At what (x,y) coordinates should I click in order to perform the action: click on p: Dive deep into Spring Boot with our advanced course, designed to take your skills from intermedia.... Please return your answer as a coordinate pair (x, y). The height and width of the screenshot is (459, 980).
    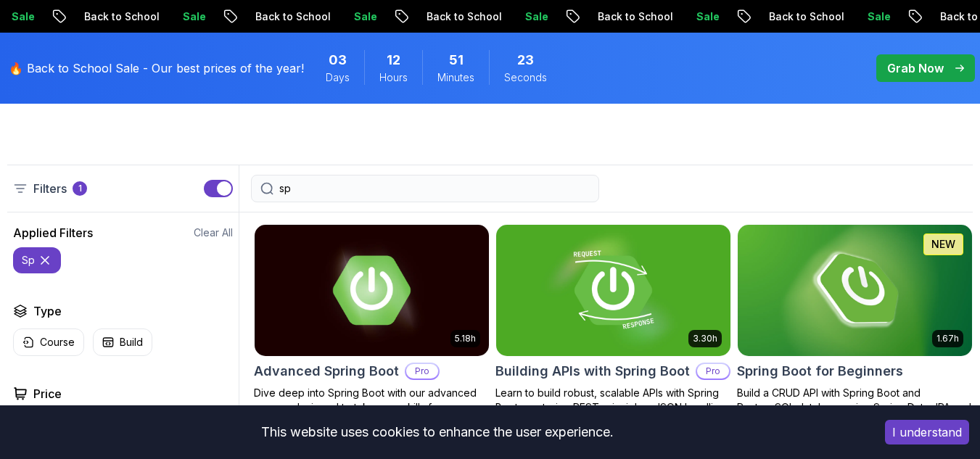
    Looking at the image, I should click on (371, 408).